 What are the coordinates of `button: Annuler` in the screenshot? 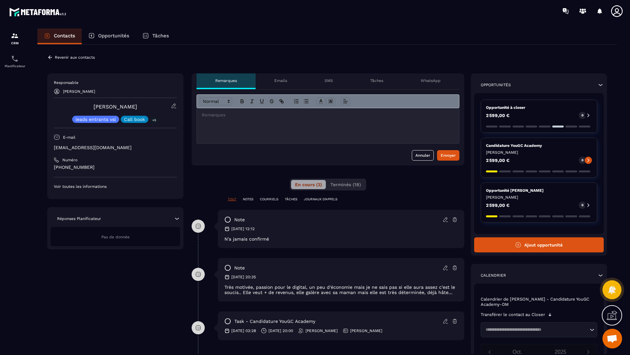 It's located at (422, 155).